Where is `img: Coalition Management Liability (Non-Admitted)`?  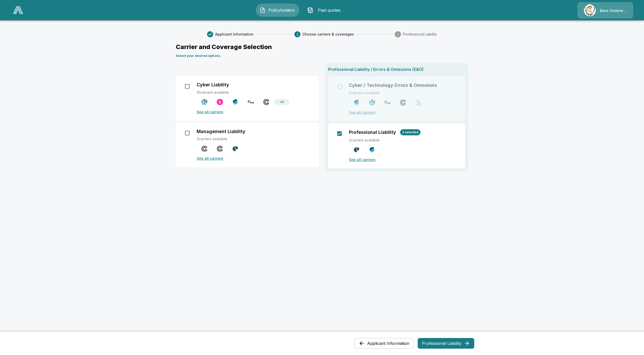 img: Coalition Management Liability (Non-Admitted) is located at coordinates (204, 149).